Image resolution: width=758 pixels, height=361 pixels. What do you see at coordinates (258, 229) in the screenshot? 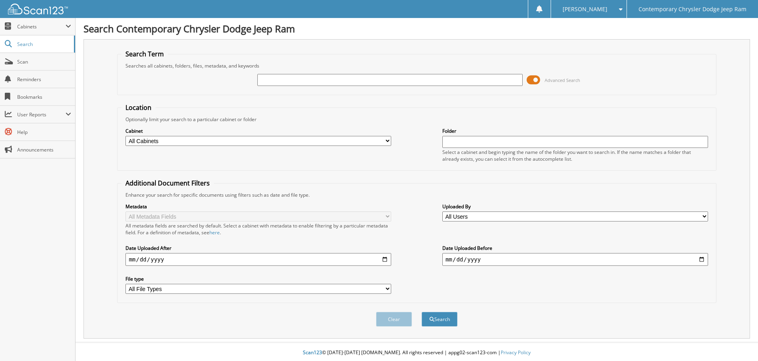
I see `div: All metadata fields are searched by default. Select a cabinet with metadata to enable filtering b...` at bounding box center [258, 229].